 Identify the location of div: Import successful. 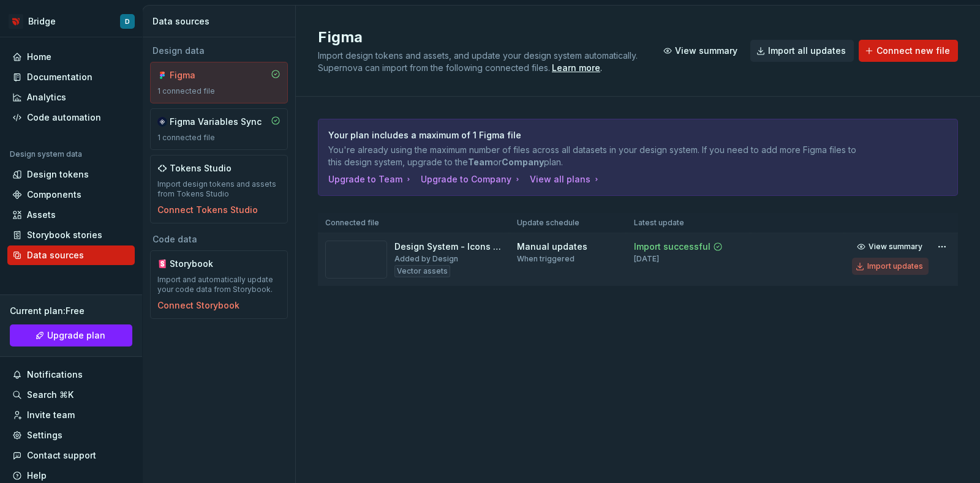
(672, 247).